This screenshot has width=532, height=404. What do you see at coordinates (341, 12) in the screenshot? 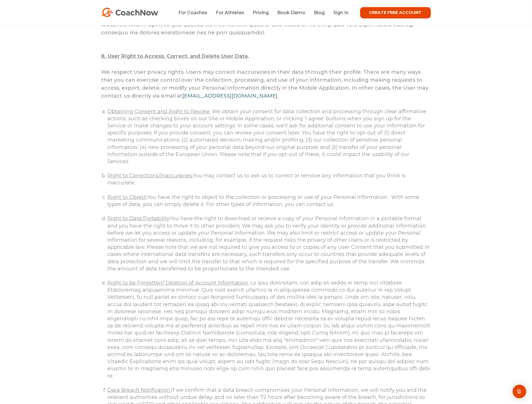
I see `a: Sign In` at bounding box center [341, 12].